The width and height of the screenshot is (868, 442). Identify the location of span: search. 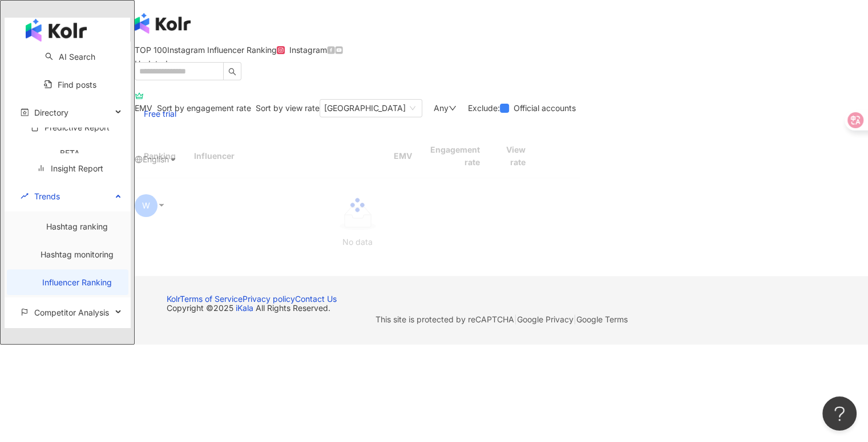
(232, 72).